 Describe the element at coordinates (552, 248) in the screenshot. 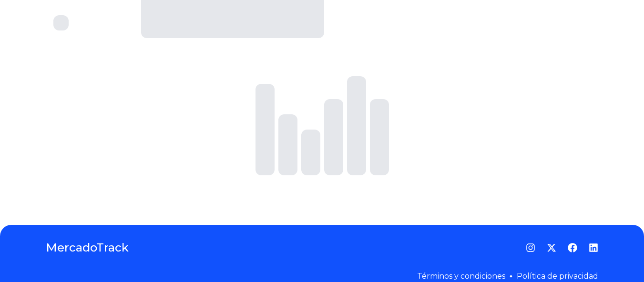

I see `a: Gorjeo` at that location.